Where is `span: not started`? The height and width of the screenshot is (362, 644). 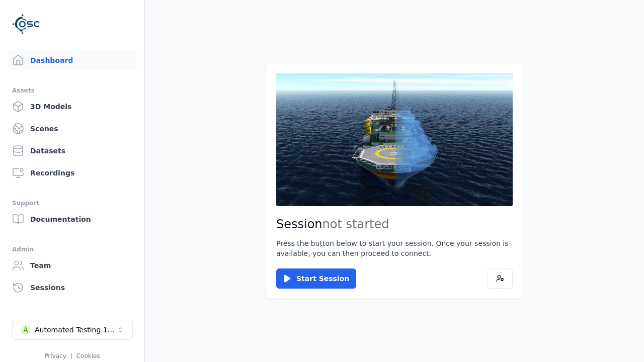 span: not started is located at coordinates (356, 224).